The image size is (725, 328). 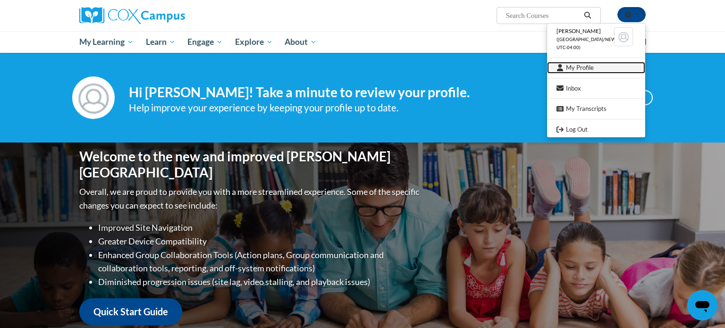 I want to click on a: Cox Campus, so click(x=169, y=16).